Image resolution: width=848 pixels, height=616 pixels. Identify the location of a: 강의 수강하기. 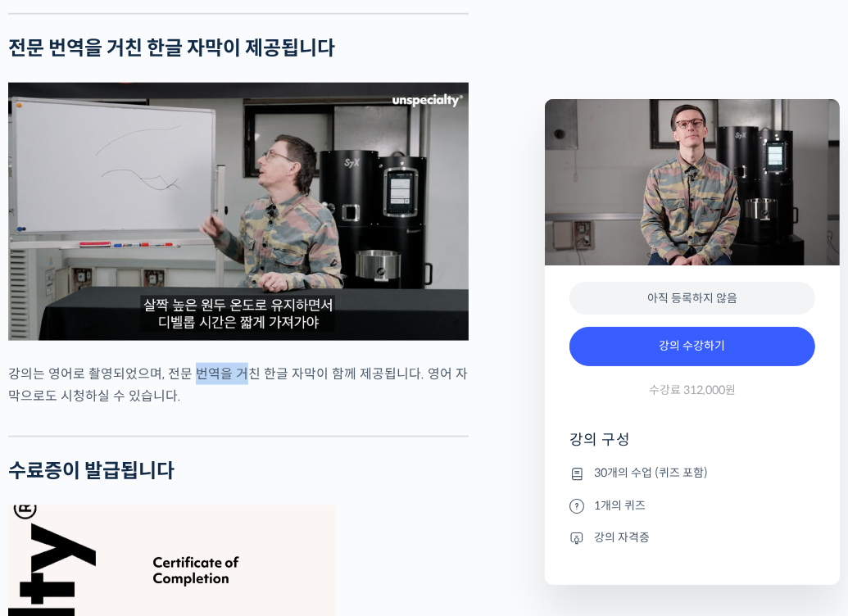
(693, 346).